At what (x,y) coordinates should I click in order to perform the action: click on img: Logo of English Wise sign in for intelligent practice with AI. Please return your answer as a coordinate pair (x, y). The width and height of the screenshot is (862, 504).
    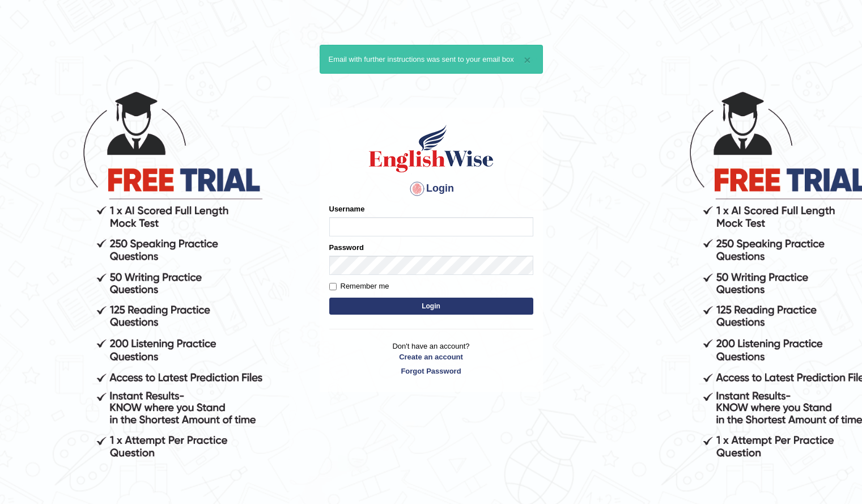
    Looking at the image, I should click on (432, 149).